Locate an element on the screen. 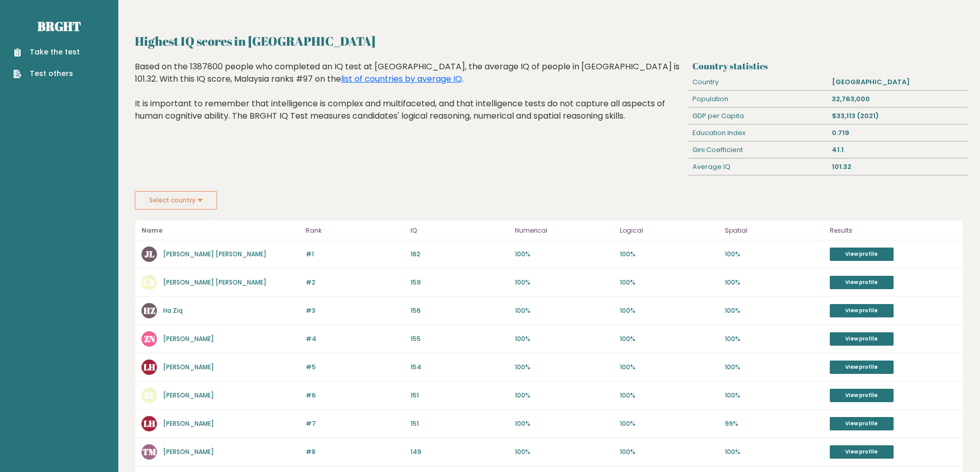  text: JL is located at coordinates (149, 254).